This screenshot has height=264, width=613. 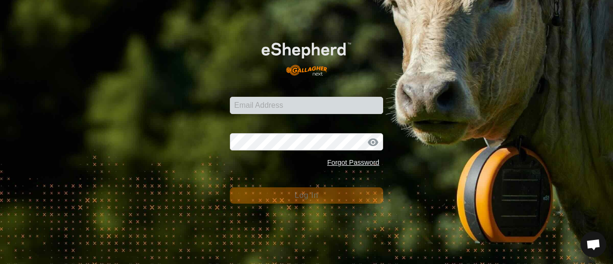 I want to click on a: Forgot Password, so click(x=353, y=162).